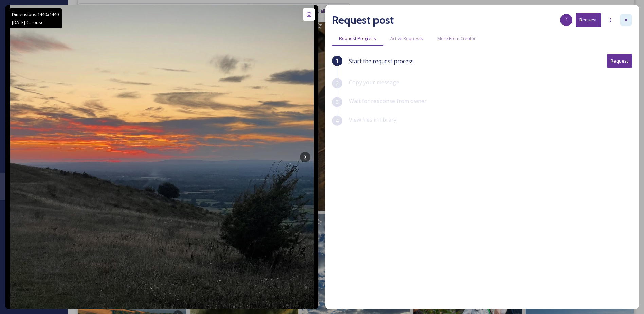 This screenshot has height=314, width=644. Describe the element at coordinates (337, 83) in the screenshot. I see `span: 2` at that location.